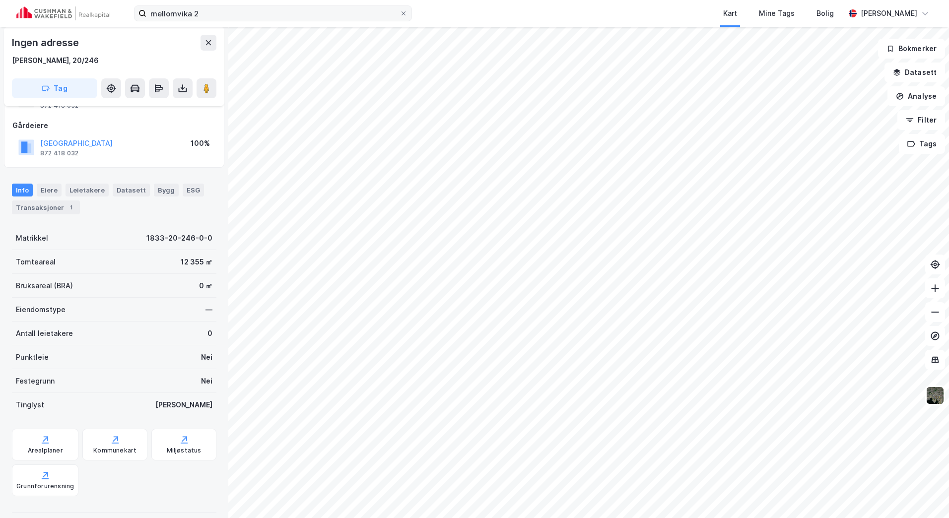 The image size is (949, 518). What do you see at coordinates (166, 190) in the screenshot?
I see `div: Bygg` at bounding box center [166, 190].